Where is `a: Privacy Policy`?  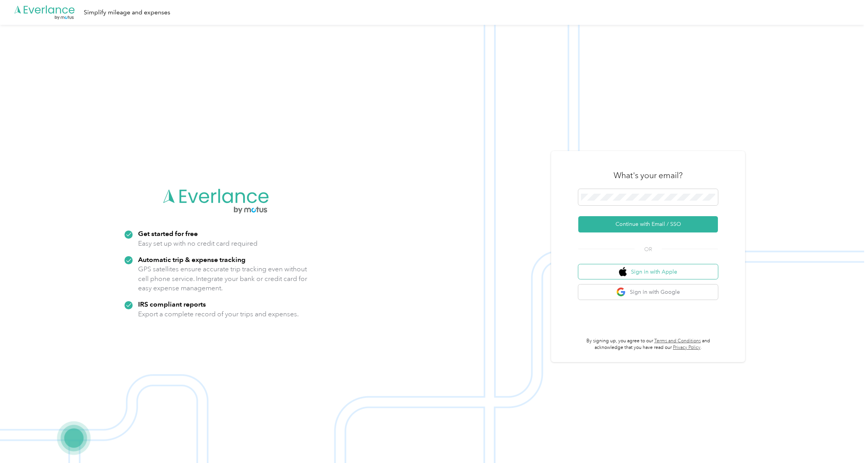
a: Privacy Policy is located at coordinates (686, 348).